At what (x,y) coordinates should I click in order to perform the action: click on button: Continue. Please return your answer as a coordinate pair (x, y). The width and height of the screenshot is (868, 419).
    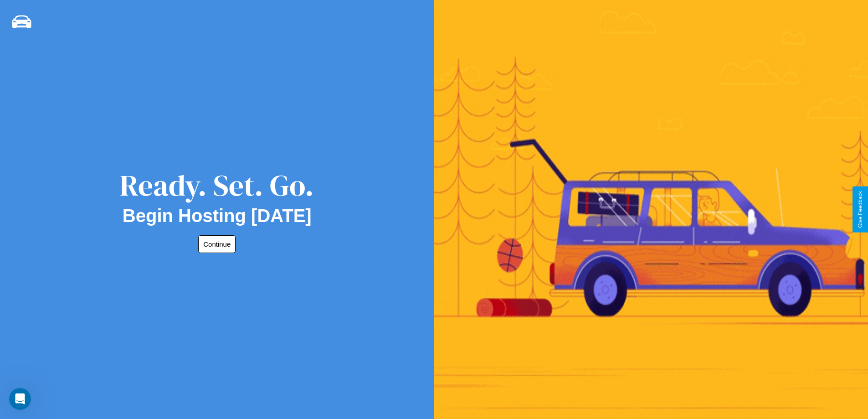
    Looking at the image, I should click on (217, 244).